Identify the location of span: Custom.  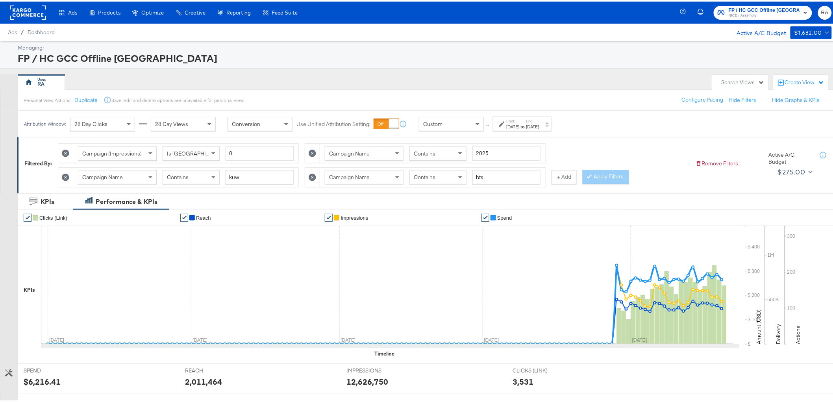
(432, 122).